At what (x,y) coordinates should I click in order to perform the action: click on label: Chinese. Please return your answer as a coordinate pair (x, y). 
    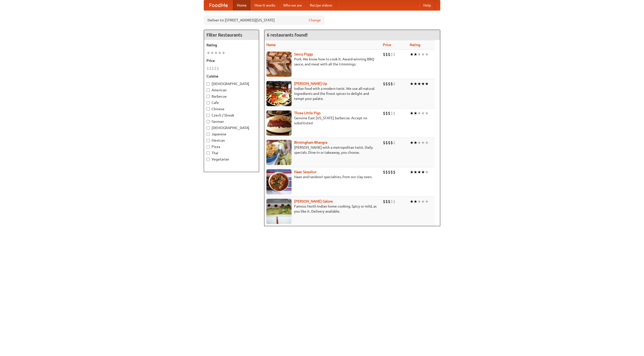
    Looking at the image, I should click on (231, 109).